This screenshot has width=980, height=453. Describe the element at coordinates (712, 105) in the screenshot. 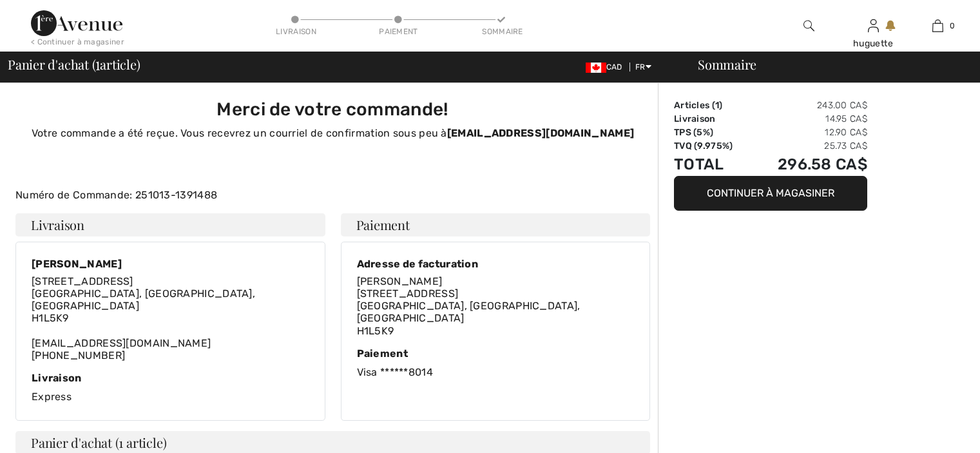

I see `td: Articles ( )` at that location.